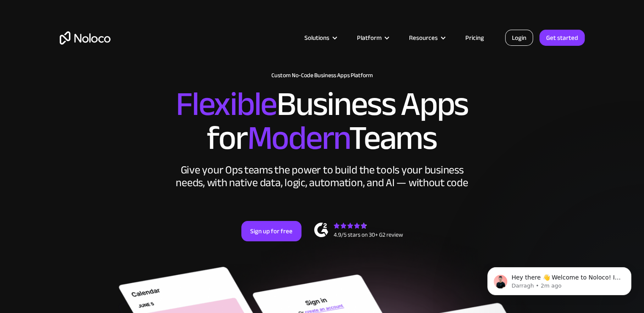 The width and height of the screenshot is (644, 313). Describe the element at coordinates (85, 32) in the screenshot. I see `div: message notification from Darragh, 2m ago. Hey there 👋 Welcome to Noloco! If you have any questio...` at that location.